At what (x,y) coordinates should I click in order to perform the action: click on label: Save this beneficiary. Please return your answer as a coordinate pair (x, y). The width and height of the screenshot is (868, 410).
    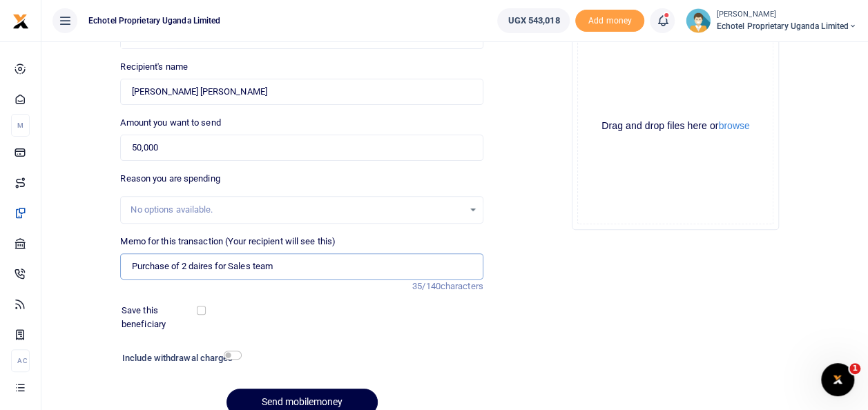
    Looking at the image, I should click on (160, 317).